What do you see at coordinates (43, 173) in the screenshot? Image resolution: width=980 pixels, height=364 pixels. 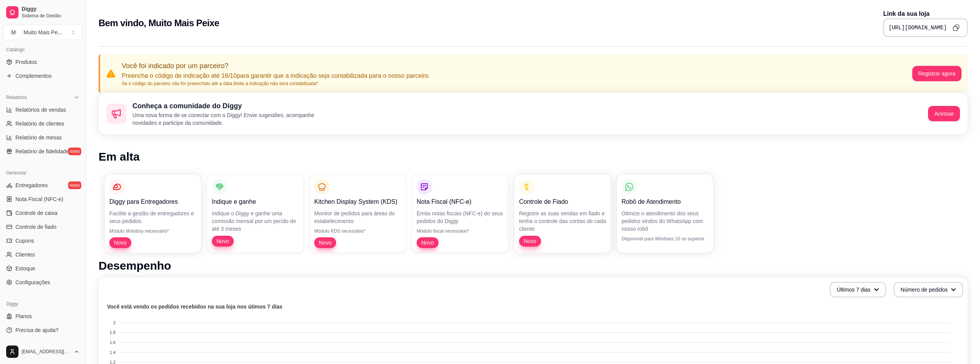 I see `div: Gerenciar` at bounding box center [43, 173].